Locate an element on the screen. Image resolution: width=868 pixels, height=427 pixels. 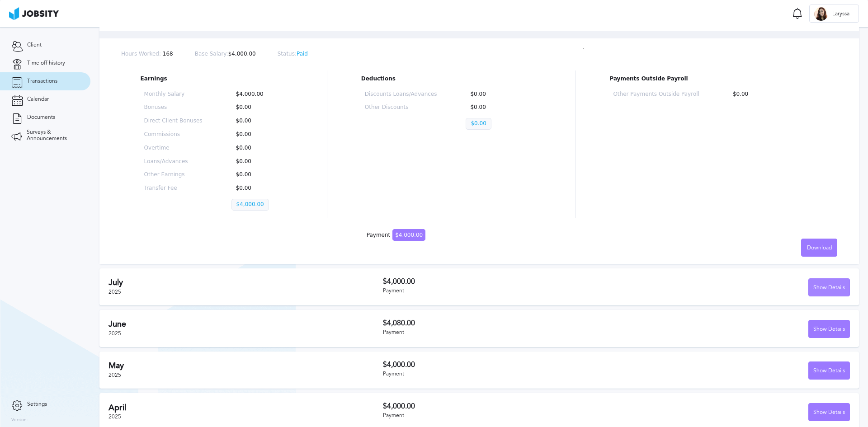
h2: June is located at coordinates (245, 324).